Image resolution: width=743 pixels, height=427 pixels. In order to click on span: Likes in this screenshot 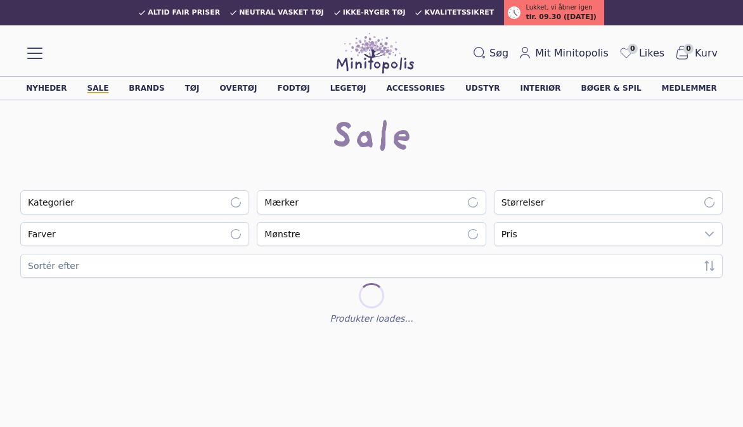, I will do `click(652, 53)`.